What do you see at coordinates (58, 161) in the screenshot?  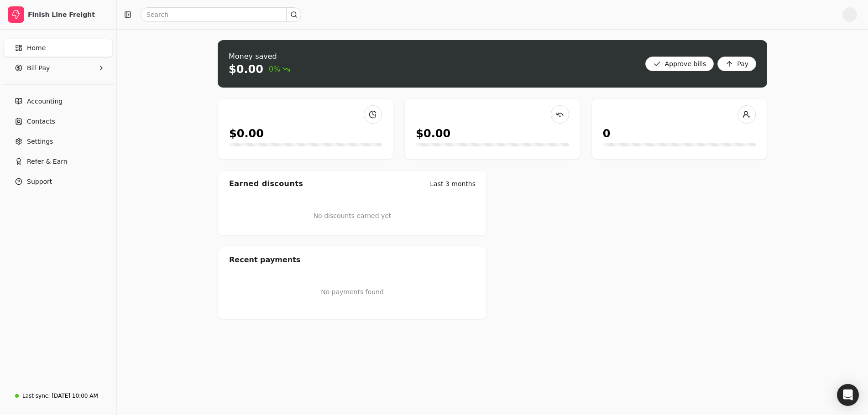 I see `button: Refer & Earn` at bounding box center [58, 161].